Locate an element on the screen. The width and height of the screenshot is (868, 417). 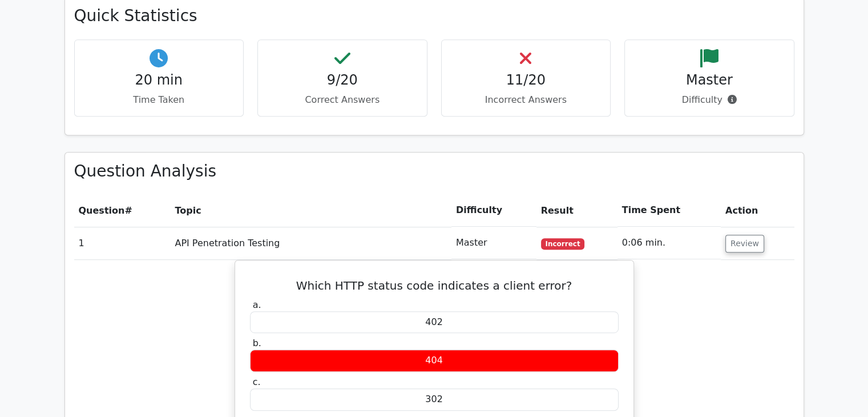
h4: 20 min is located at coordinates (159, 80).